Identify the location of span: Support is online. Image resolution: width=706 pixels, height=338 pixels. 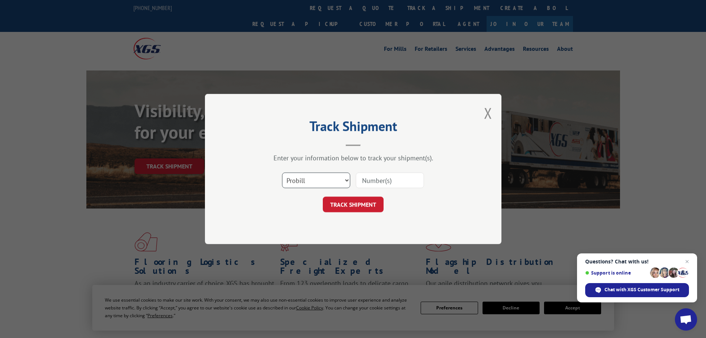
(617, 273).